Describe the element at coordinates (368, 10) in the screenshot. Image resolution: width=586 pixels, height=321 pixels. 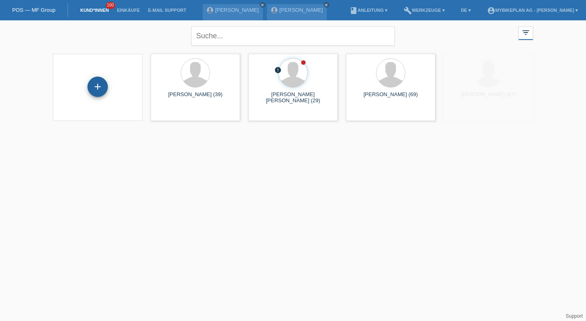
I see `a: bookAnleitung ▾` at that location.